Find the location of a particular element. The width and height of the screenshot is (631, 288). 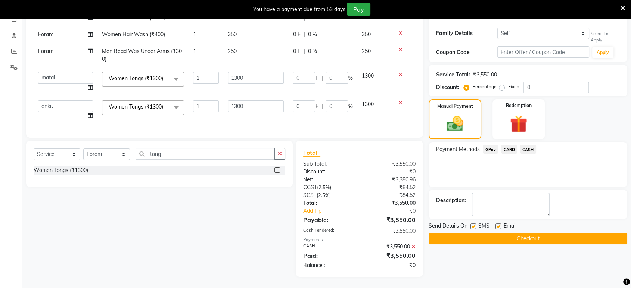

div: Payable: is located at coordinates (329, 220).